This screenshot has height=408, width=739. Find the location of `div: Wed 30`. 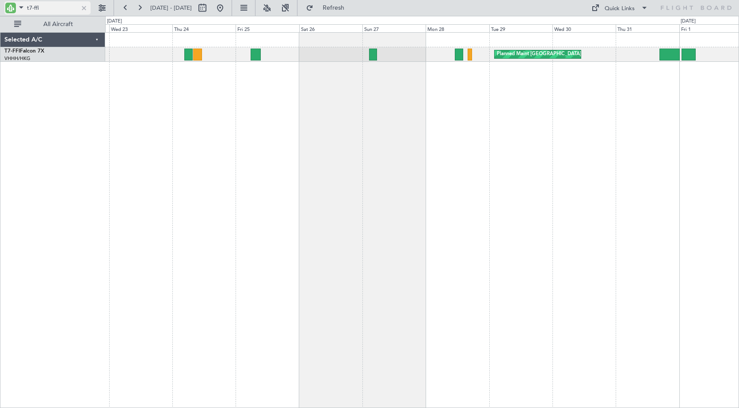

div: Wed 30 is located at coordinates (584, 28).